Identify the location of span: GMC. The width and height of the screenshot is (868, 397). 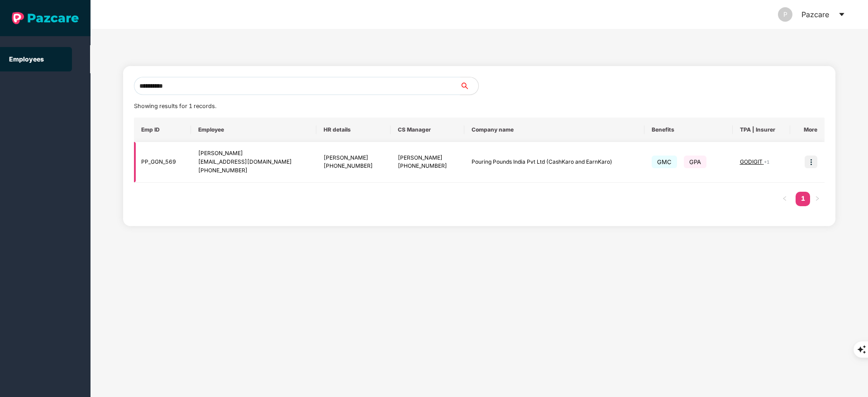
(664, 162).